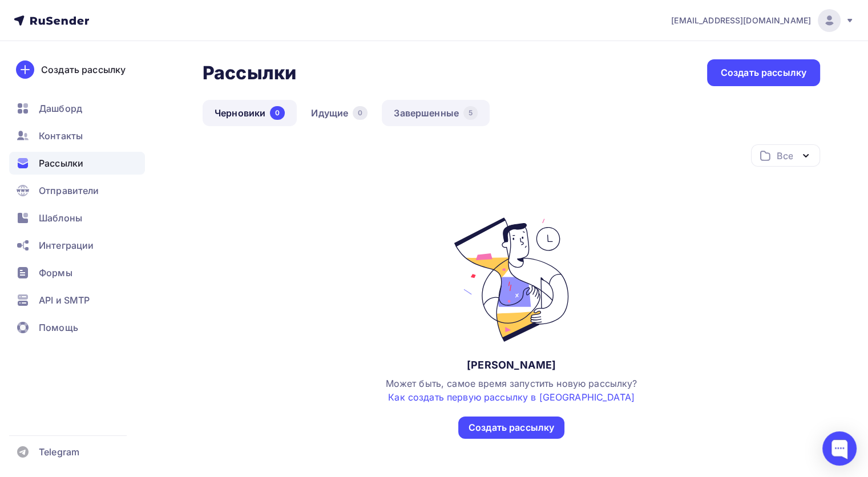  I want to click on span: Отправители, so click(69, 191).